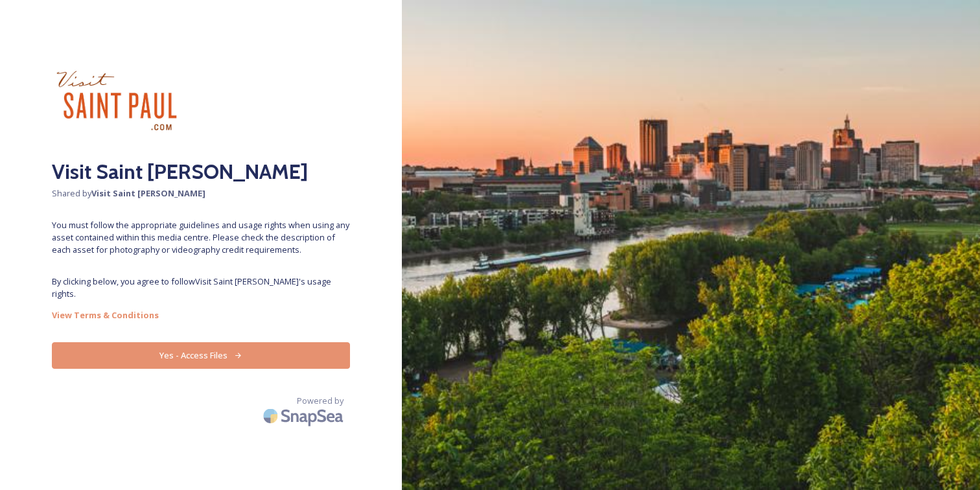  I want to click on span: Shared by, so click(200, 193).